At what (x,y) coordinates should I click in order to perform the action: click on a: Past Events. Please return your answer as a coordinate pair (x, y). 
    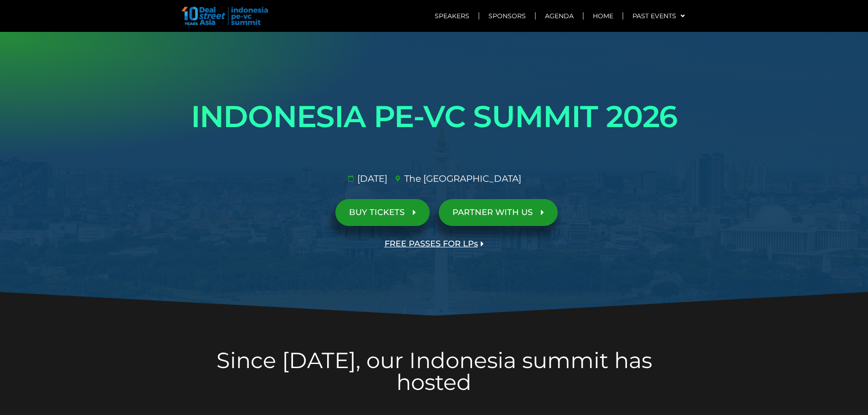
    Looking at the image, I should click on (658, 16).